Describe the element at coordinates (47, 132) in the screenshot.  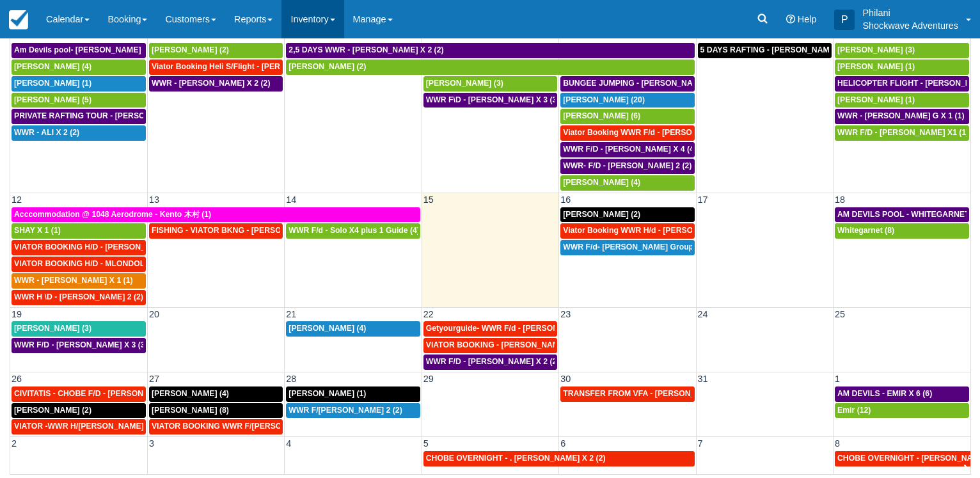
I see `span: WWR - ALI X 2 (2)` at that location.